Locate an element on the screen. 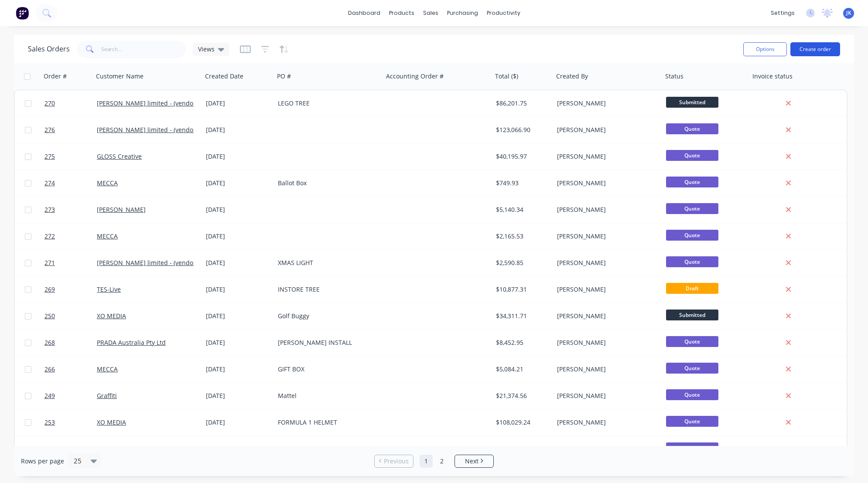  div: $8,452.95 is located at coordinates (521, 343).